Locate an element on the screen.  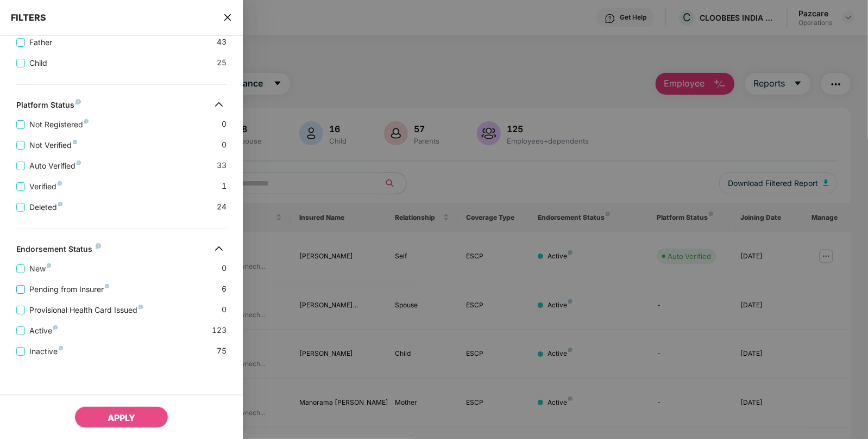
span: Not Verified is located at coordinates (53, 145).